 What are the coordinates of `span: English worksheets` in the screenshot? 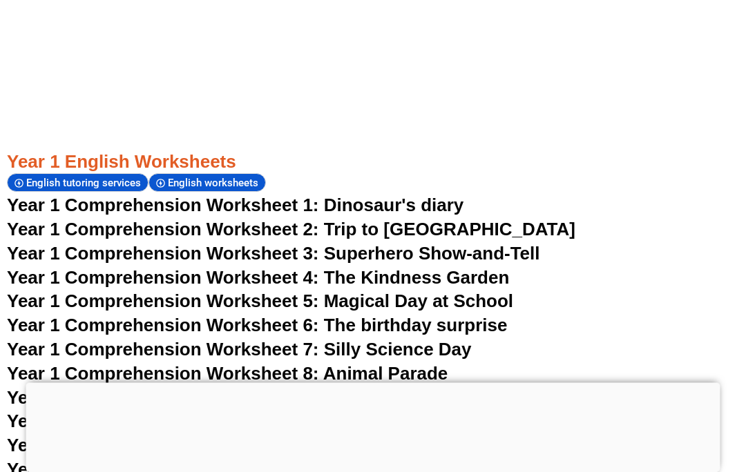 It's located at (215, 184).